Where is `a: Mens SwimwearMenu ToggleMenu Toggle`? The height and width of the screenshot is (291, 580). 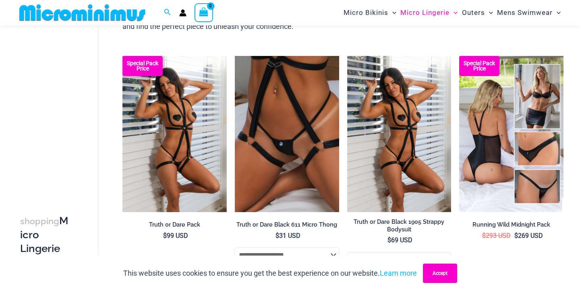
a: Mens SwimwearMenu ToggleMenu Toggle is located at coordinates (529, 12).